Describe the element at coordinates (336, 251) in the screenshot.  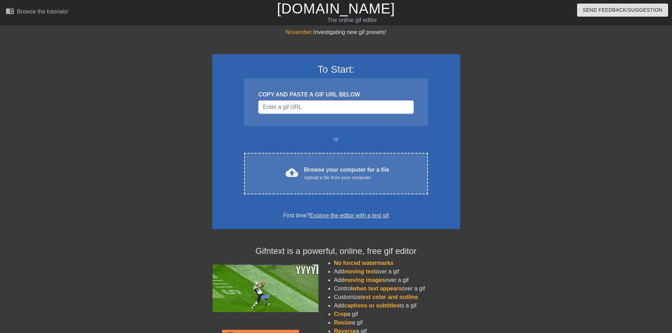
I see `h4: Gifntext is a powerful, online, free gif editor` at that location.